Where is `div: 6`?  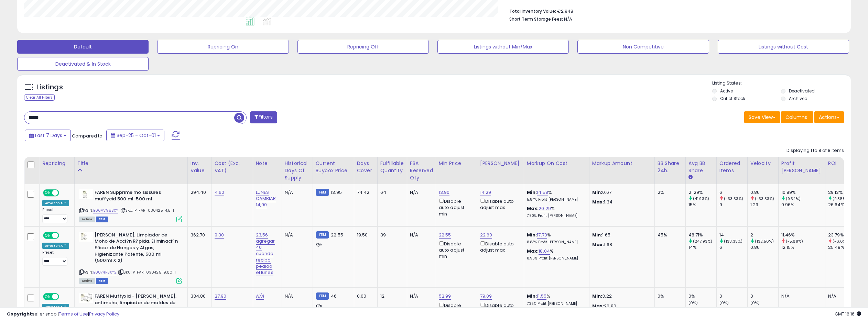
div: 6 is located at coordinates (734, 192).